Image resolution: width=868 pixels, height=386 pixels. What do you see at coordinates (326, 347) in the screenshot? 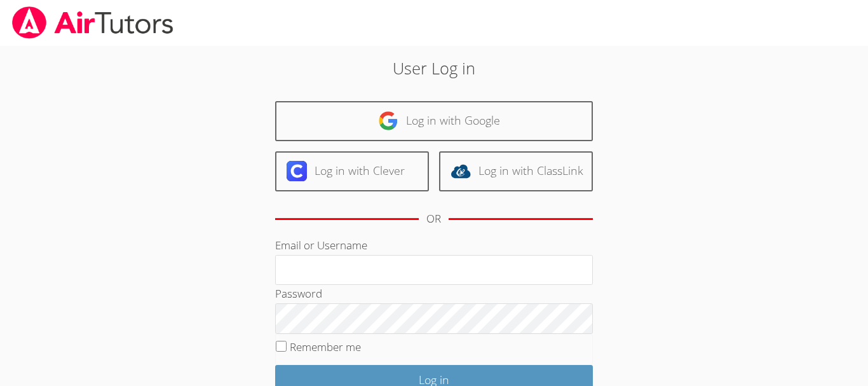
I see `label: Remember me` at bounding box center [326, 347].